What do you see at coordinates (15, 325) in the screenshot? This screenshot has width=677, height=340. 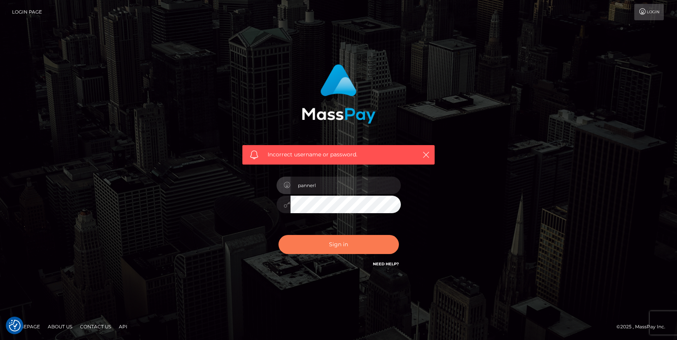 I see `button: Consent Preferences` at bounding box center [15, 325].